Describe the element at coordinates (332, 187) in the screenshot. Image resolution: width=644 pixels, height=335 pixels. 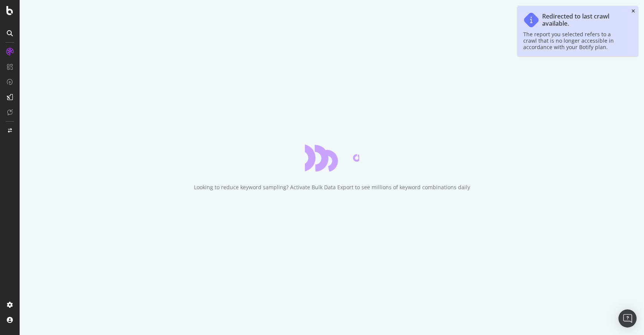
I see `div: Looking to reduce keyword sampling? Activate Bulk Data Export to see millions of keyword combinat...` at that location.